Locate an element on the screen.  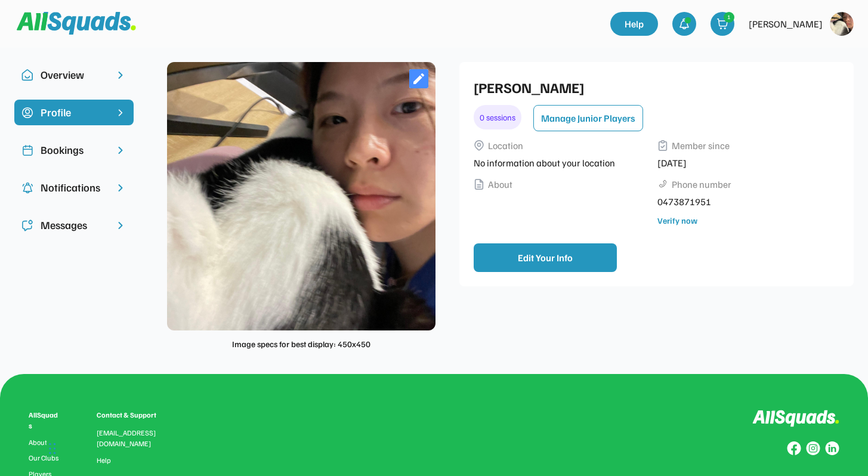
img: Icon%20copy%2015.svg is located at coordinates (28, 113).